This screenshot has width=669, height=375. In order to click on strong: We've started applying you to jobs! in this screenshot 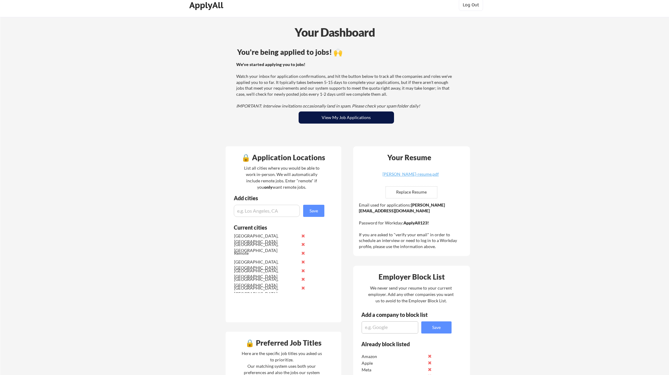, I will do `click(271, 64)`.